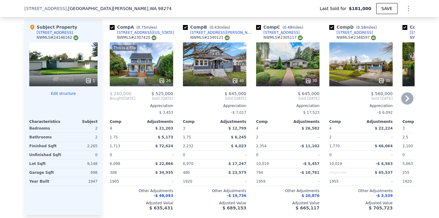  What do you see at coordinates (237, 173) in the screenshot?
I see `span: $ 23,575` at bounding box center [237, 173].